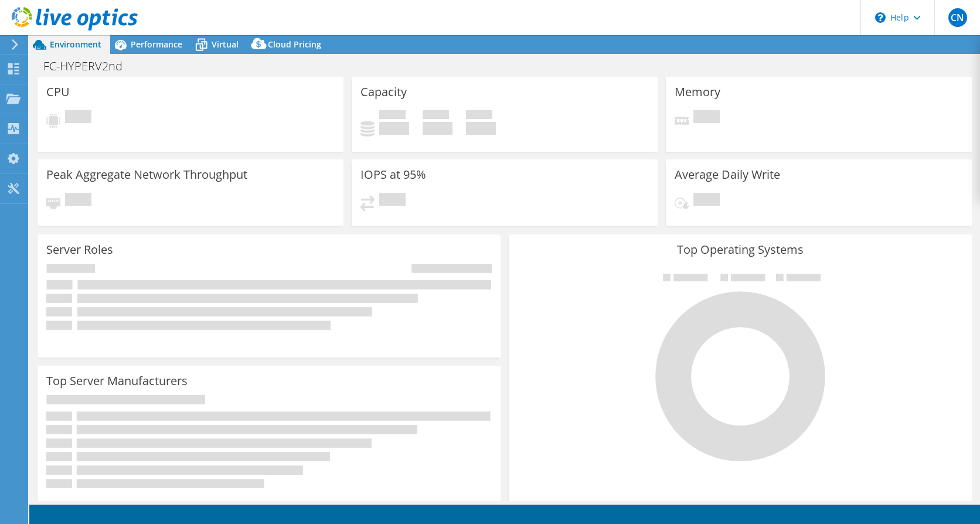 This screenshot has width=980, height=524. Describe the element at coordinates (89, 67) in the screenshot. I see `h1: FC-HYPERV2nd` at that location.